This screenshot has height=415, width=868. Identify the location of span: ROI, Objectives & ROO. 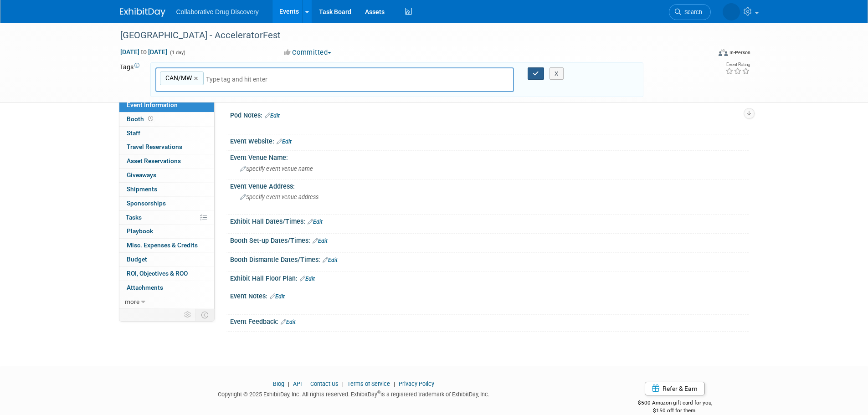
(157, 273).